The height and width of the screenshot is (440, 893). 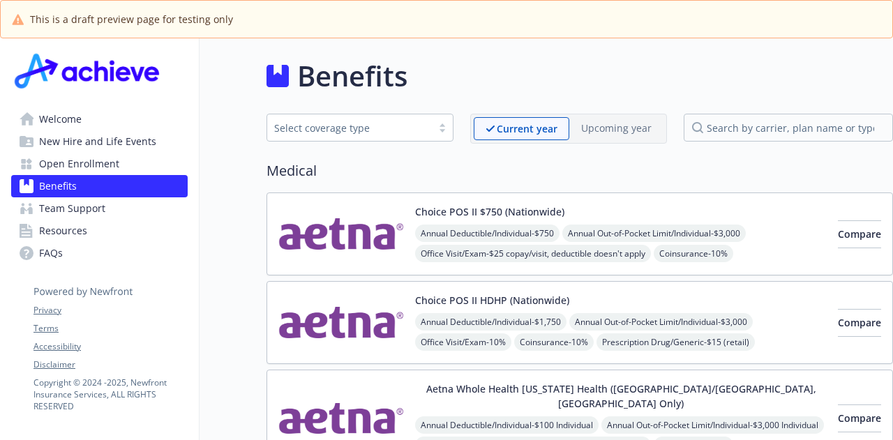 I want to click on a: Benefits, so click(x=99, y=186).